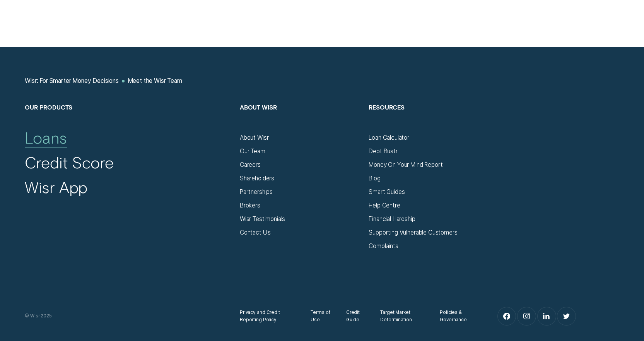 This screenshot has width=644, height=341. Describe the element at coordinates (253, 151) in the screenshot. I see `div: Our Team` at that location.